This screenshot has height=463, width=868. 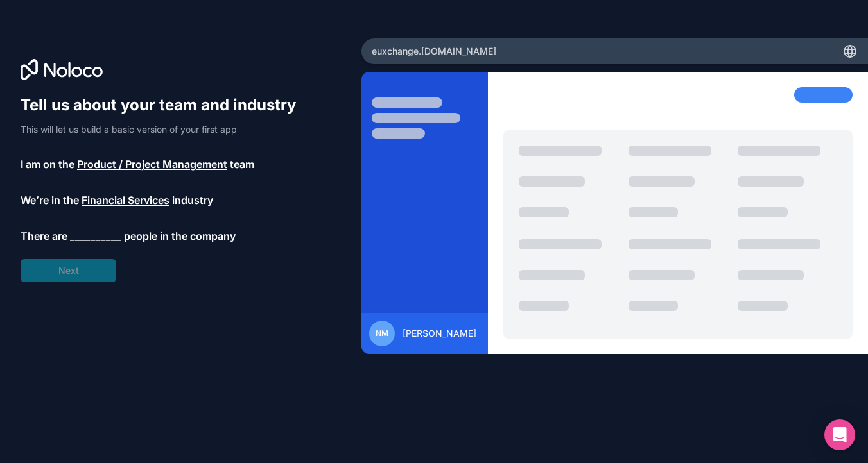 What do you see at coordinates (48, 164) in the screenshot?
I see `span: I am on the` at bounding box center [48, 164].